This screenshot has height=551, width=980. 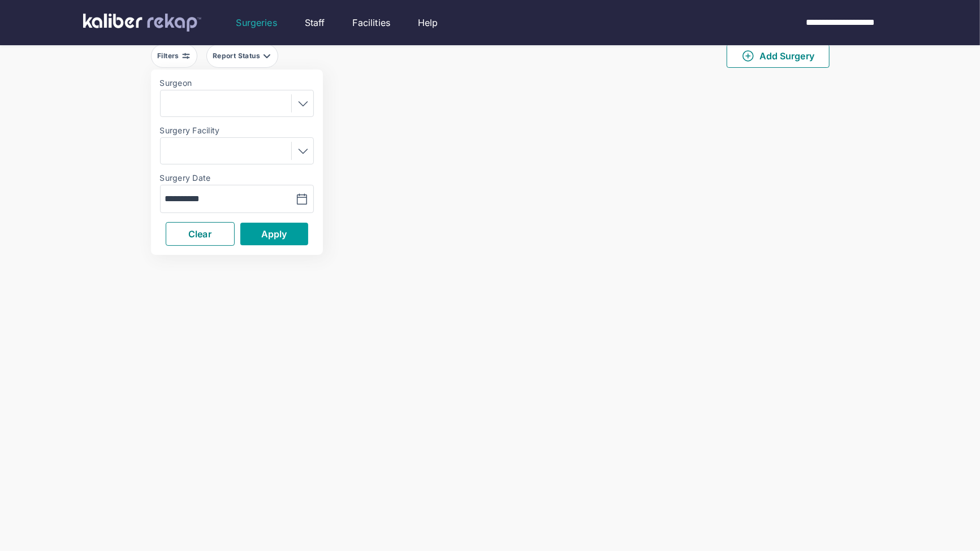 I want to click on span: Add Surgery, so click(x=777, y=56).